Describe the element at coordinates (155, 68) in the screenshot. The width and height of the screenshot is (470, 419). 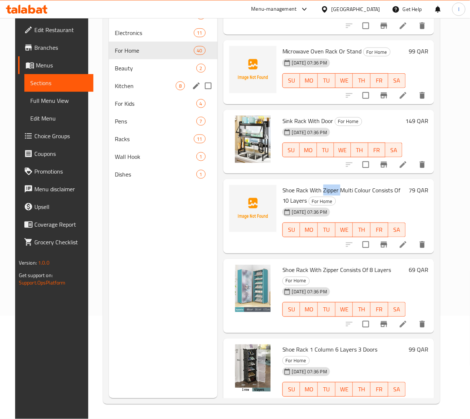
I see `span: Beauty` at that location.